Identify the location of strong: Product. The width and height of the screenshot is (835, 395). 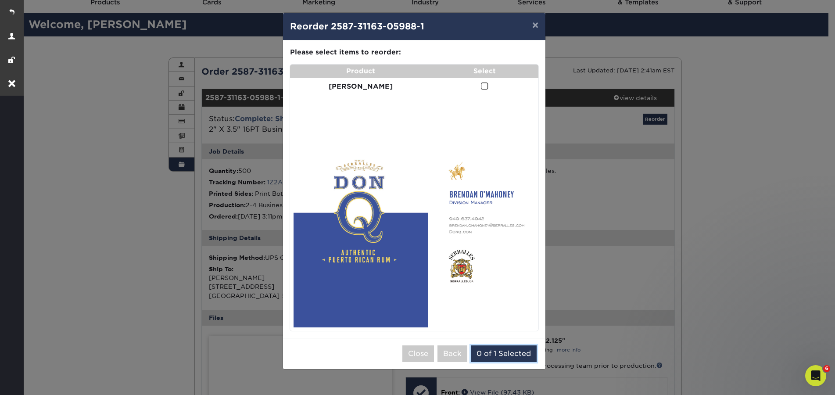
(361, 71).